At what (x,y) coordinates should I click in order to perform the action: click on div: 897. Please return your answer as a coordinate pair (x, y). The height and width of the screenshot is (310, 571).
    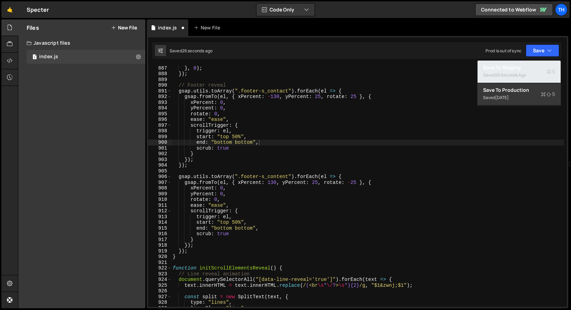
    Looking at the image, I should click on (160, 125).